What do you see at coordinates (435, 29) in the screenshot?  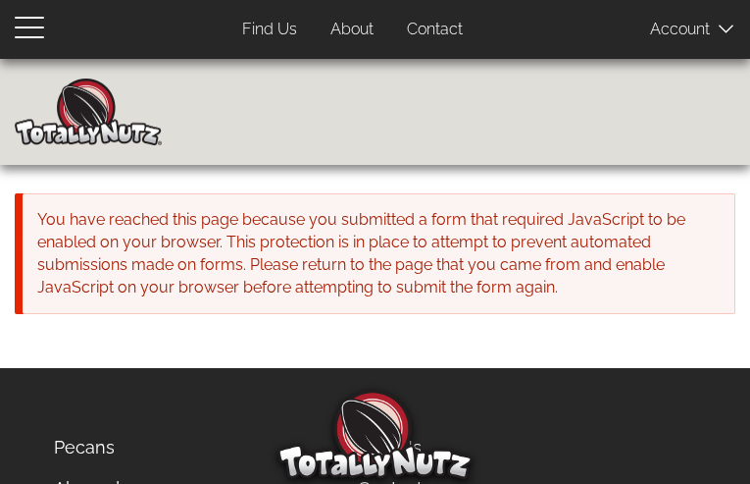 I see `a: Contact` at bounding box center [435, 29].